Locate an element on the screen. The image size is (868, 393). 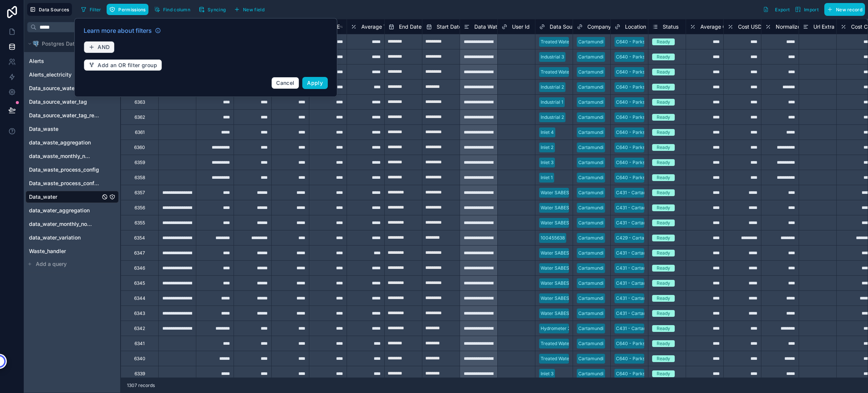
span: Data Source Id * is located at coordinates (570, 27).